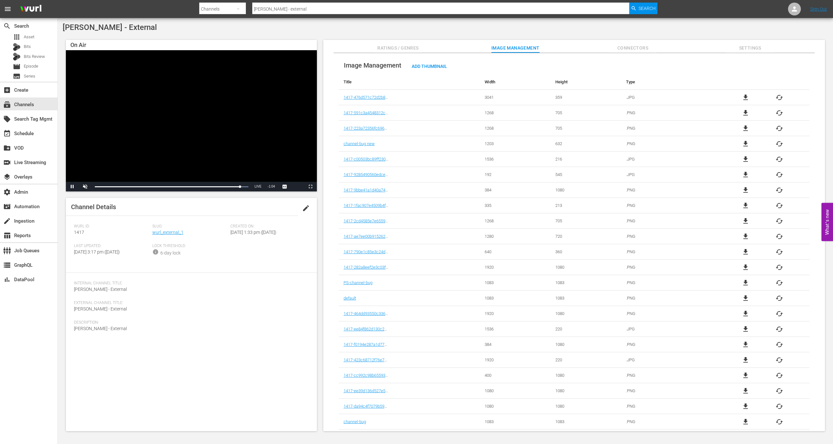  I want to click on td: 640, so click(515, 252).